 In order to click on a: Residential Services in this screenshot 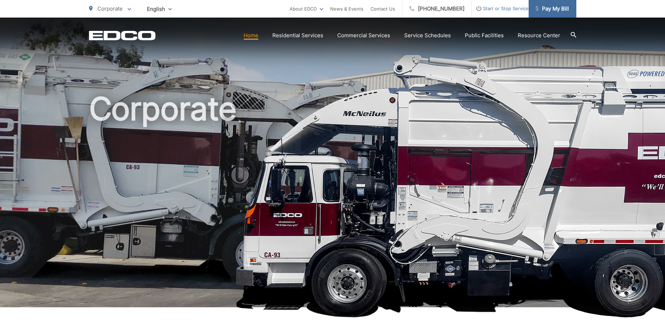, I will do `click(298, 35)`.